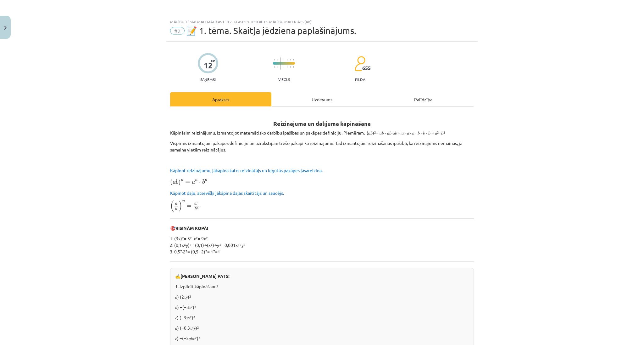 This screenshot has height=345, width=644. What do you see at coordinates (324, 239) in the screenshot?
I see `li: (3x) = 3 ∙ x = 9x` at bounding box center [324, 239].